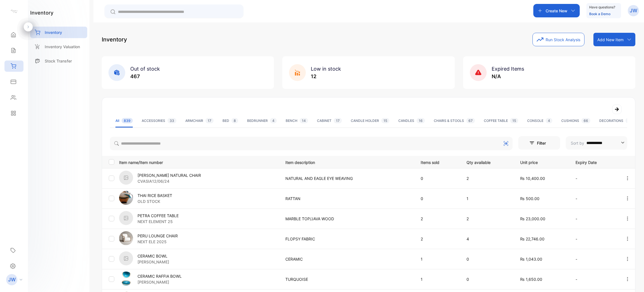 The height and width of the screenshot is (292, 644). I want to click on span: 66, so click(586, 120).